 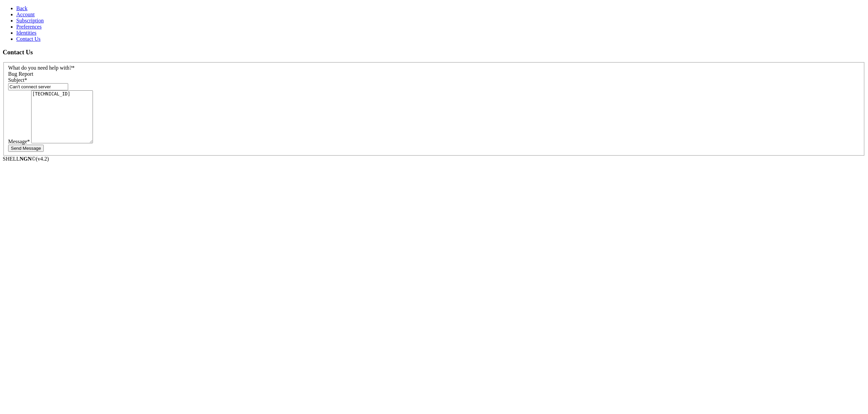 I want to click on b: NGN, so click(x=26, y=159).